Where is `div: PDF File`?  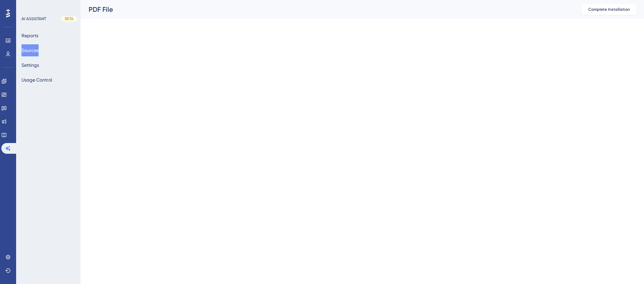 div: PDF File is located at coordinates (327, 9).